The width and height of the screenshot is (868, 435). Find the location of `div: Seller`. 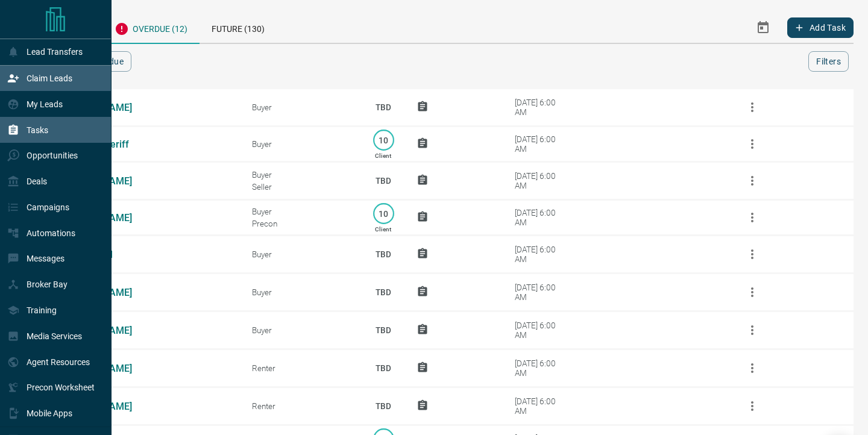

div: Seller is located at coordinates (301, 187).